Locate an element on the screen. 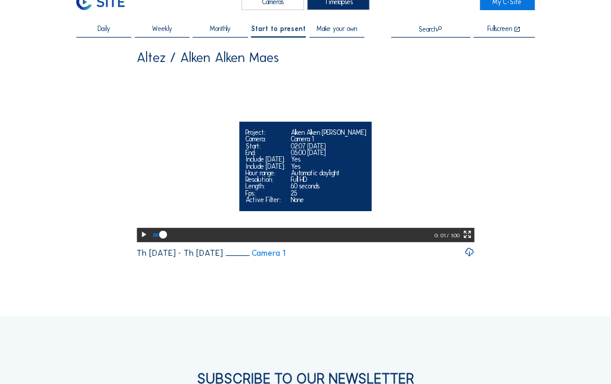 Image resolution: width=611 pixels, height=384 pixels. div: Fullscreen is located at coordinates (500, 29).